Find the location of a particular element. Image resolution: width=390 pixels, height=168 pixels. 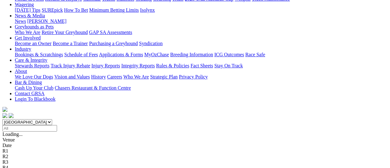

a: Bar & Dining is located at coordinates (28, 82).